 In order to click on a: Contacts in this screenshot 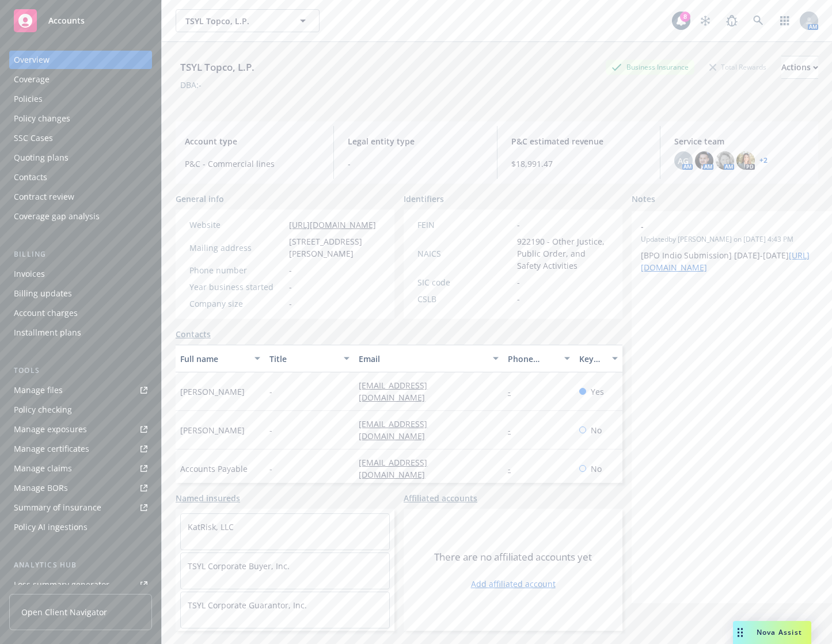, I will do `click(193, 333)`.